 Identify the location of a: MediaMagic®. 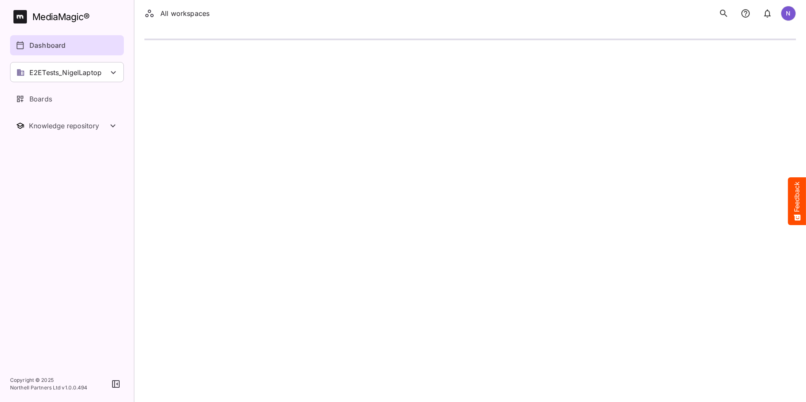
(68, 17).